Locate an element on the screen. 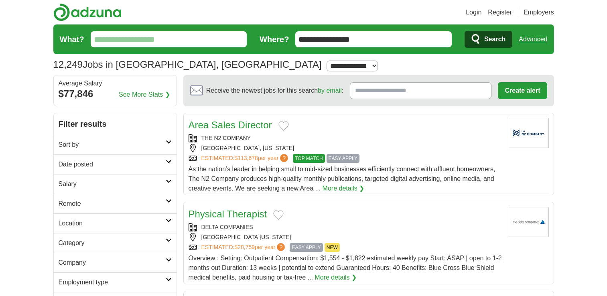 The image size is (607, 296). a: Remote is located at coordinates (115, 204).